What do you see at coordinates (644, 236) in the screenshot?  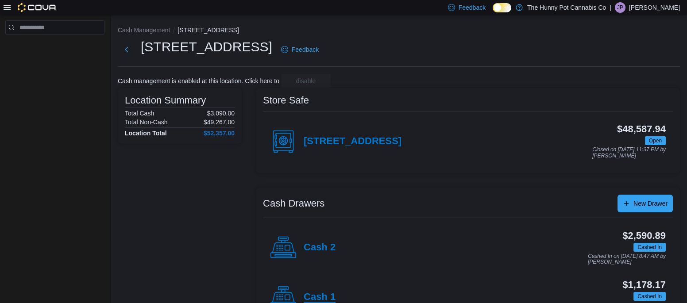 I see `h3: $2,590.89` at bounding box center [644, 236].